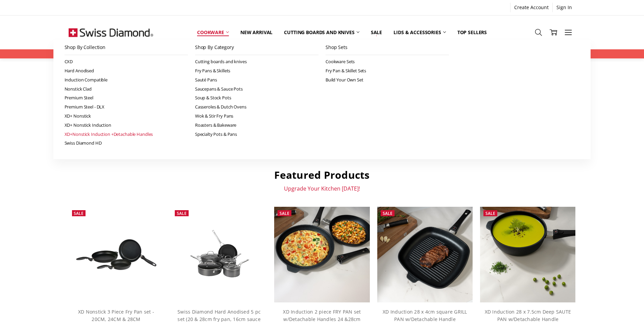 The image size is (644, 322). Describe the element at coordinates (528, 255) in the screenshot. I see `a: XD Induction 28 x 7.5cm Deep SAUTE PAN w/Detachable Handle` at that location.